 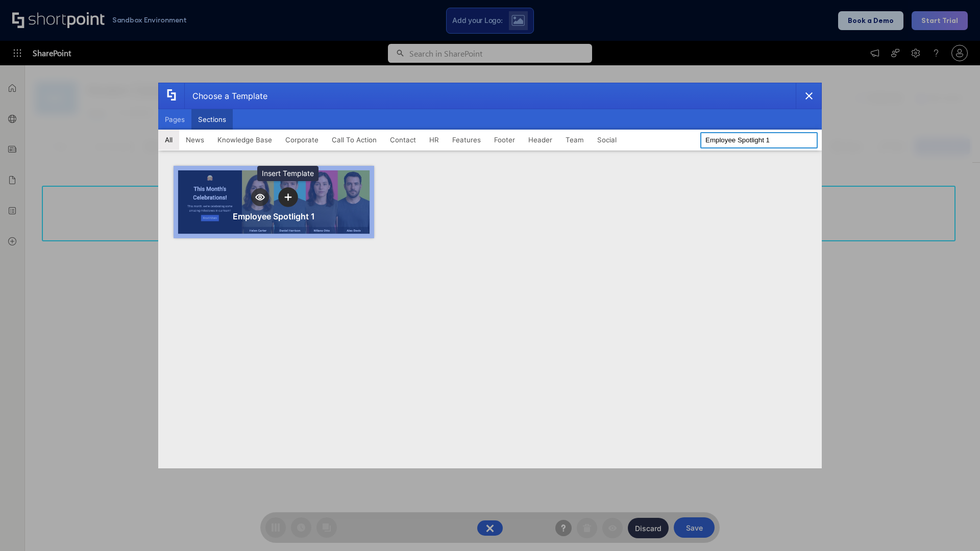 I want to click on div: Choose a Template, so click(x=225, y=96).